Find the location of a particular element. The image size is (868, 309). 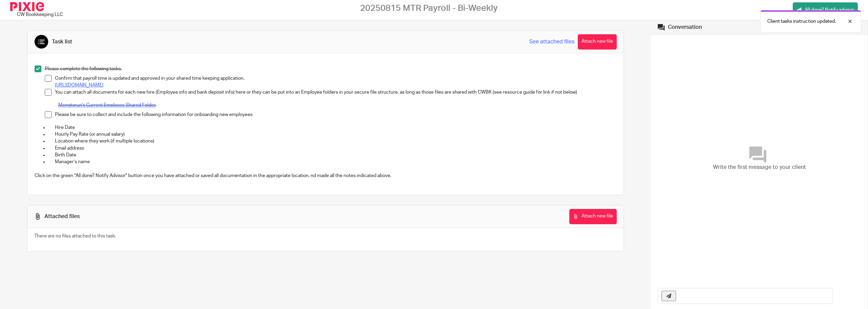

p: Hire Date is located at coordinates (336, 128).